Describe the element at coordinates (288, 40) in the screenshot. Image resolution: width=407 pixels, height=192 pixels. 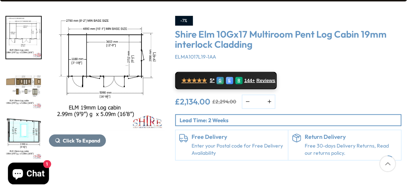
I see `h3: Shire Elm 10Gx17 Multiroom Pent Log Cabin 19mm interlock Cladding` at that location.